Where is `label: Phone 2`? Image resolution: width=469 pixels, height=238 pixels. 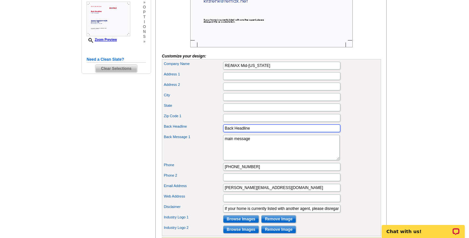
label: Phone 2 is located at coordinates (193, 175).